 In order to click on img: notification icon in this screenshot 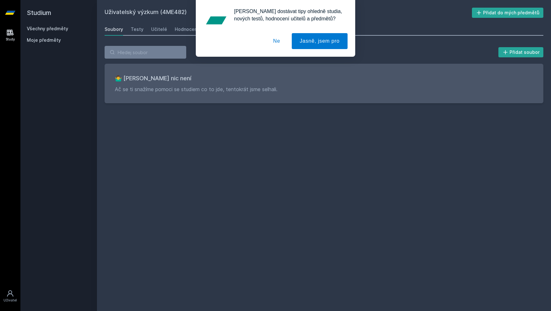, I will do `click(216, 20)`.